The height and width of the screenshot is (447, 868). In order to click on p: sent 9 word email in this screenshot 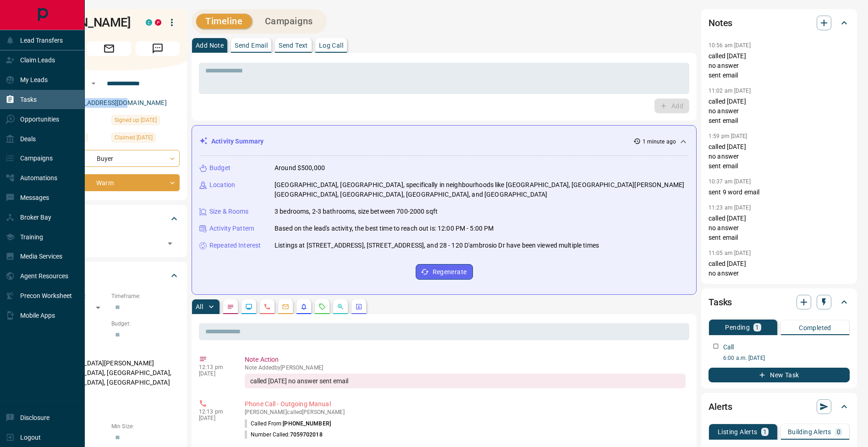, I will do `click(779, 192)`.